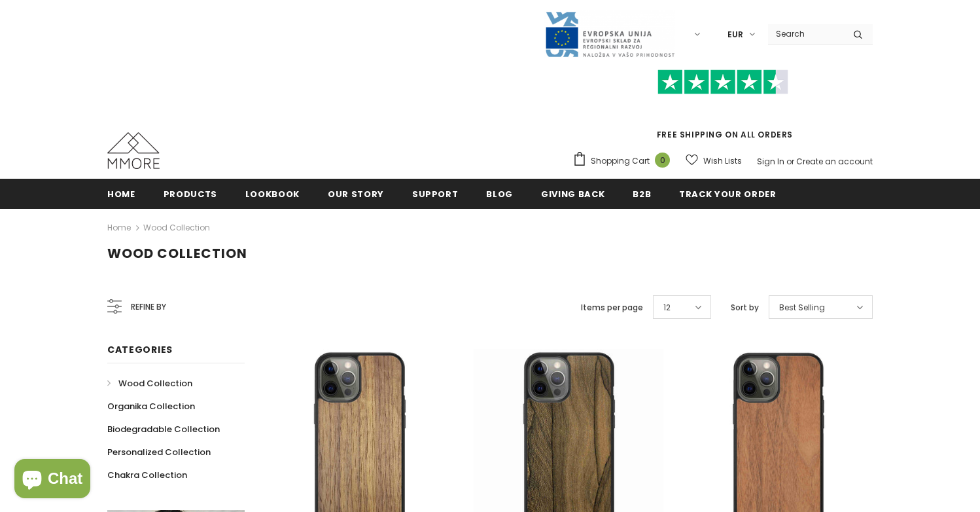 This screenshot has height=512, width=980. I want to click on a: Wish Lists, so click(714, 160).